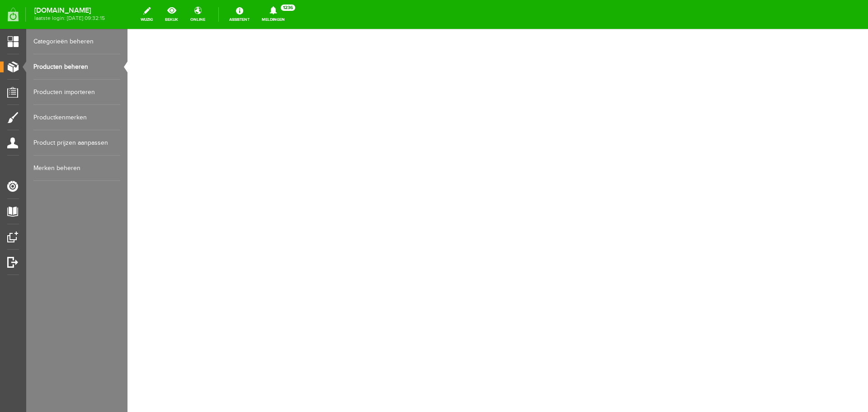 The width and height of the screenshot is (868, 412). Describe the element at coordinates (77, 67) in the screenshot. I see `a: Producten beheren` at that location.